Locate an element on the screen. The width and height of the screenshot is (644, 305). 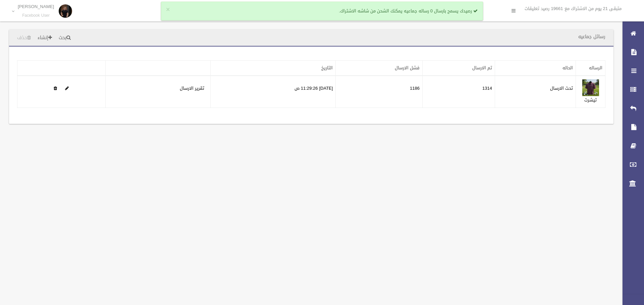
td: 1186 is located at coordinates (379, 92).